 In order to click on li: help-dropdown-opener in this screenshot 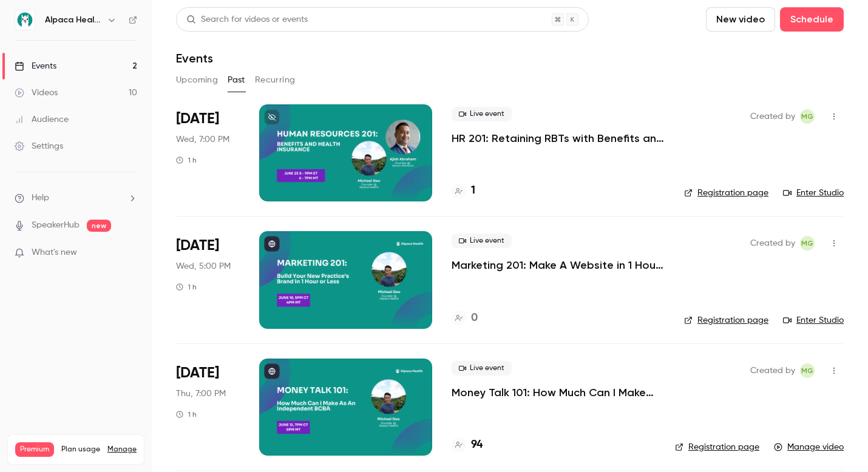, I will do `click(76, 198)`.